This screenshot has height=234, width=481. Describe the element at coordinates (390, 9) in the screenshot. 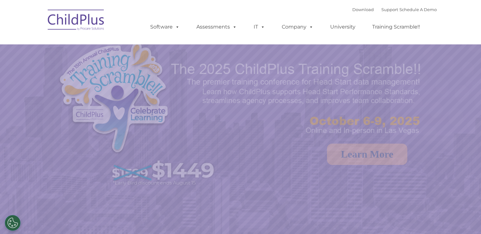

I see `a: Support` at that location.